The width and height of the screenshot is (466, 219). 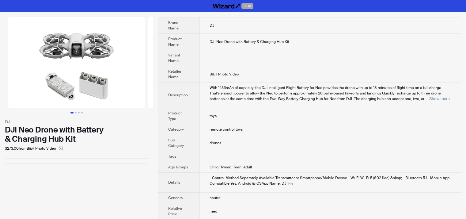 I want to click on span: Variant Name, so click(x=174, y=58).